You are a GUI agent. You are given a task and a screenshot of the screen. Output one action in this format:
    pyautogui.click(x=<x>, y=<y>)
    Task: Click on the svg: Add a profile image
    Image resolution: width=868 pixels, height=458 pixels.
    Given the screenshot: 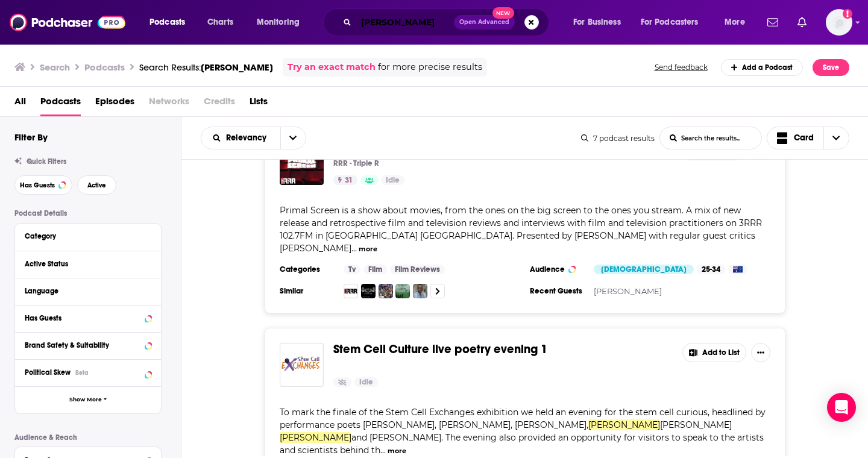 What is the action you would take?
    pyautogui.click(x=848, y=14)
    